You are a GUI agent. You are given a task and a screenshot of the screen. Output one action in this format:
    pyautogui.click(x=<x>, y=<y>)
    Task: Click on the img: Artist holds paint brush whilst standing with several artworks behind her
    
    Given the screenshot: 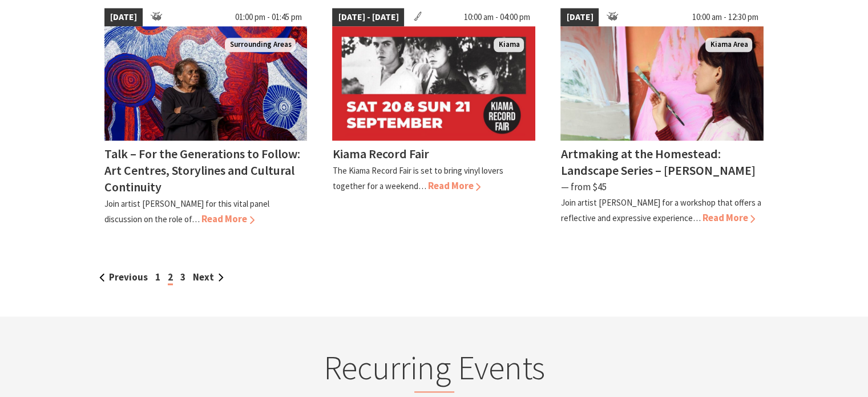 What is the action you would take?
    pyautogui.click(x=662, y=83)
    